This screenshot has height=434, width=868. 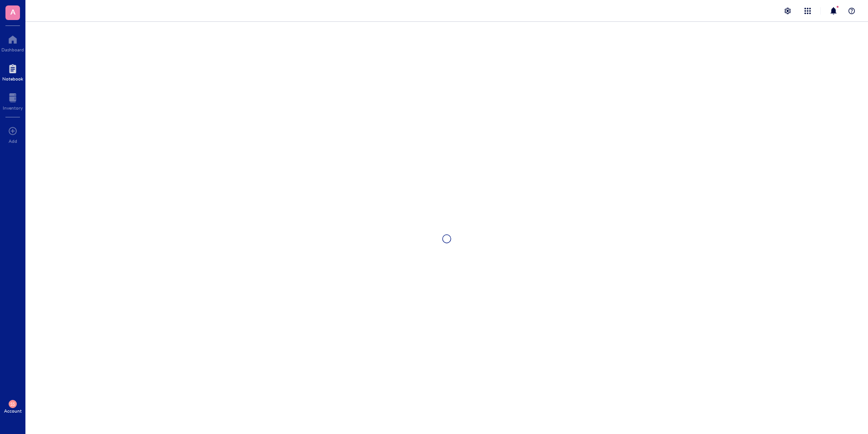 What do you see at coordinates (13, 12) in the screenshot?
I see `span: A` at bounding box center [13, 12].